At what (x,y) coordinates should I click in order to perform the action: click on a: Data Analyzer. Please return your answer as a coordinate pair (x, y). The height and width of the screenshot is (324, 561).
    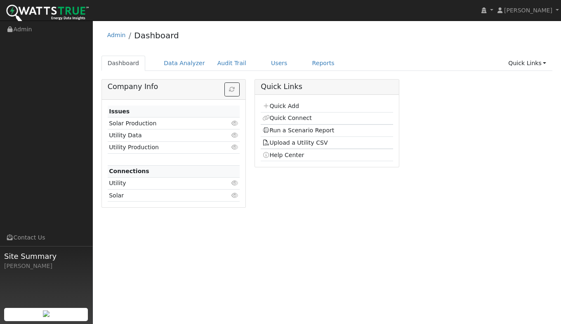
    Looking at the image, I should click on (184, 63).